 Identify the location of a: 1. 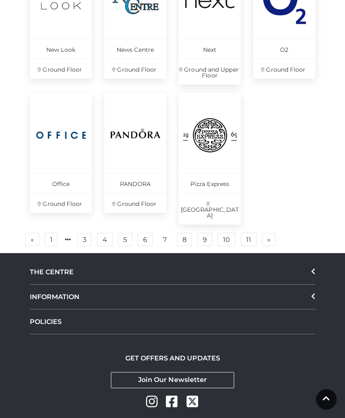
(51, 239).